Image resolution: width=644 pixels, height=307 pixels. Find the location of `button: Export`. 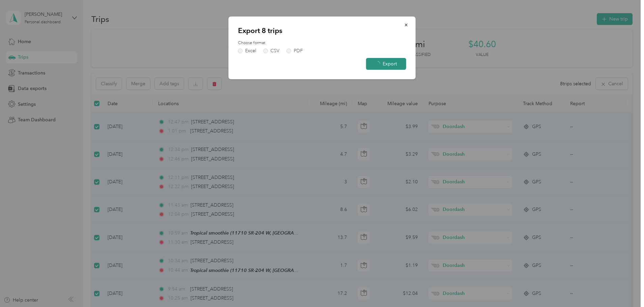

button: Export is located at coordinates (386, 64).